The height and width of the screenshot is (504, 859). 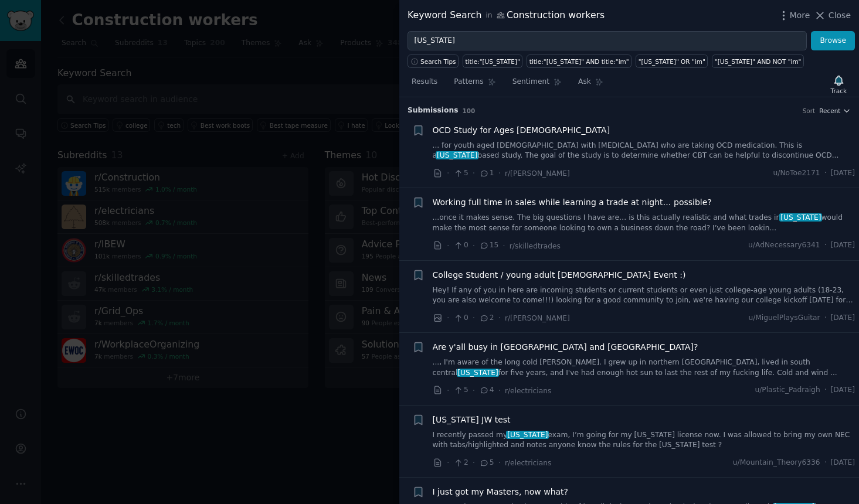 I want to click on span: r/skilledtrades, so click(x=535, y=246).